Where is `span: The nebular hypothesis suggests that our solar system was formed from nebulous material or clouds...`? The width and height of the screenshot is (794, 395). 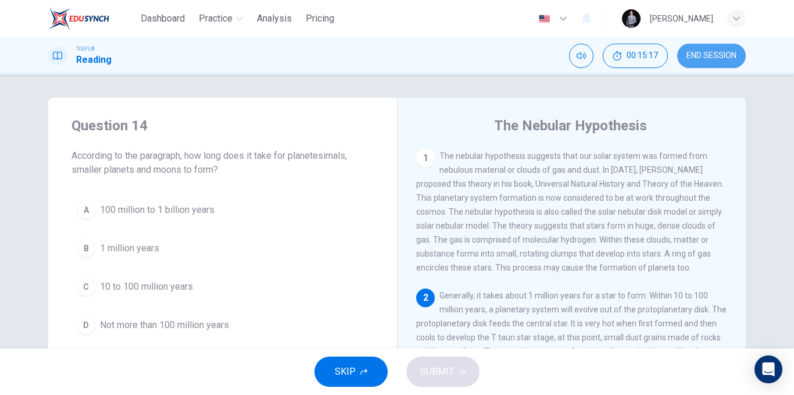
span: The nebular hypothesis suggests that our solar system was formed from nebulous material or clouds... is located at coordinates (569, 211).